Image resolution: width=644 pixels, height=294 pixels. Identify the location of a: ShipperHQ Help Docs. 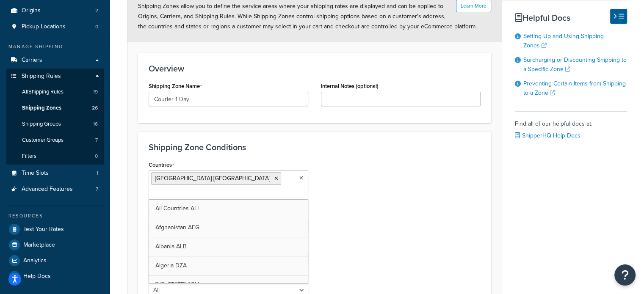
(547, 135).